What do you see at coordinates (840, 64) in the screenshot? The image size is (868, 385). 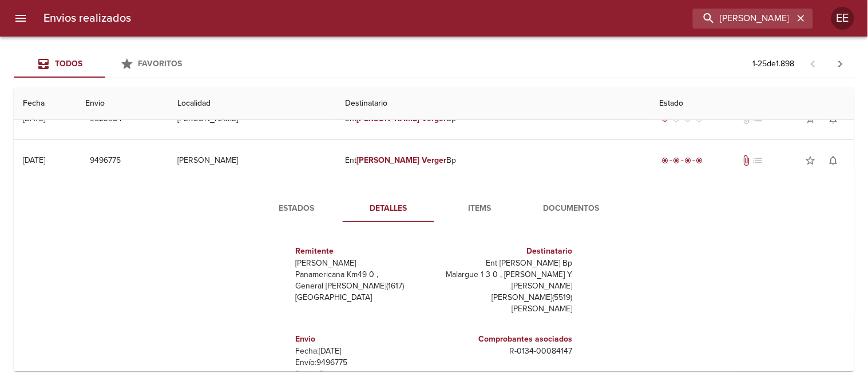 I see `span: Pagina siguiente` at bounding box center [840, 64].